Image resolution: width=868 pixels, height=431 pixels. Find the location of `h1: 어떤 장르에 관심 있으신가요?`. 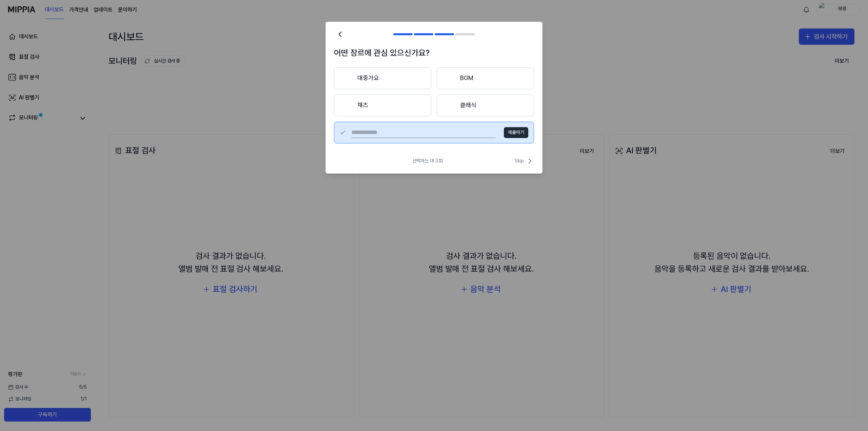

h1: 어떤 장르에 관심 있으신가요? is located at coordinates (434, 53).